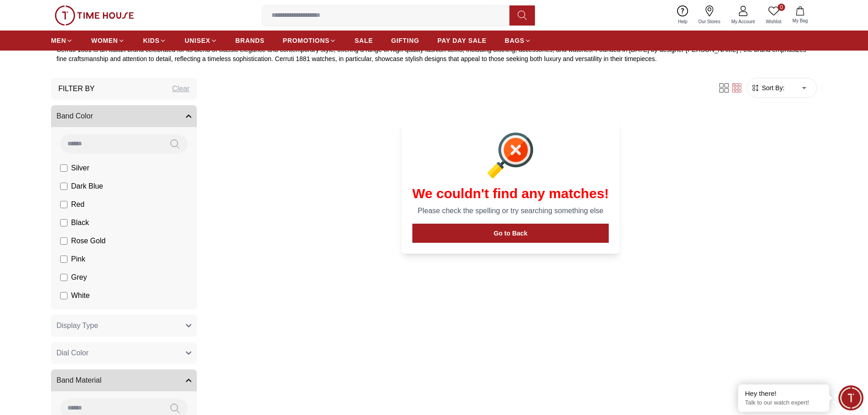  I want to click on span: My Account, so click(742, 22).